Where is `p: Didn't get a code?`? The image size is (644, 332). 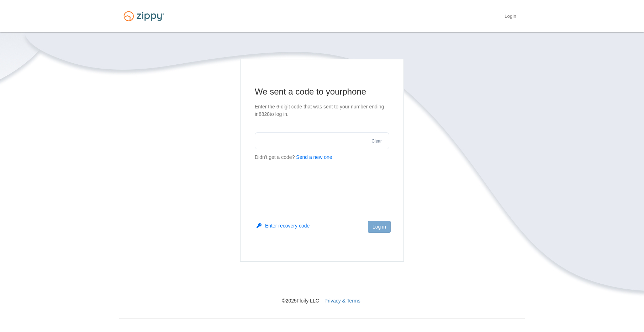
p: Didn't get a code? is located at coordinates (322, 157).